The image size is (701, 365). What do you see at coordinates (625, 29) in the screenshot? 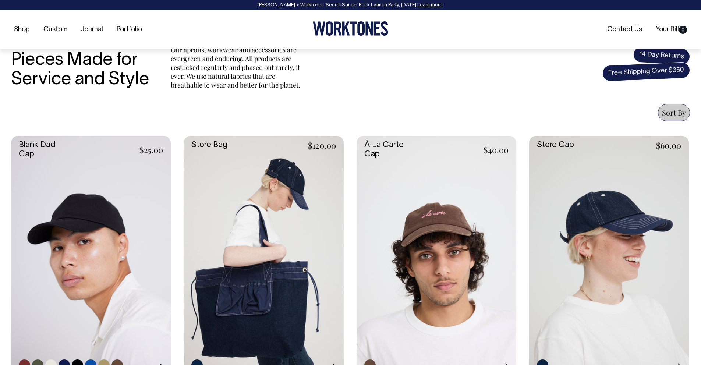
I see `a: Contact Us` at bounding box center [625, 29].